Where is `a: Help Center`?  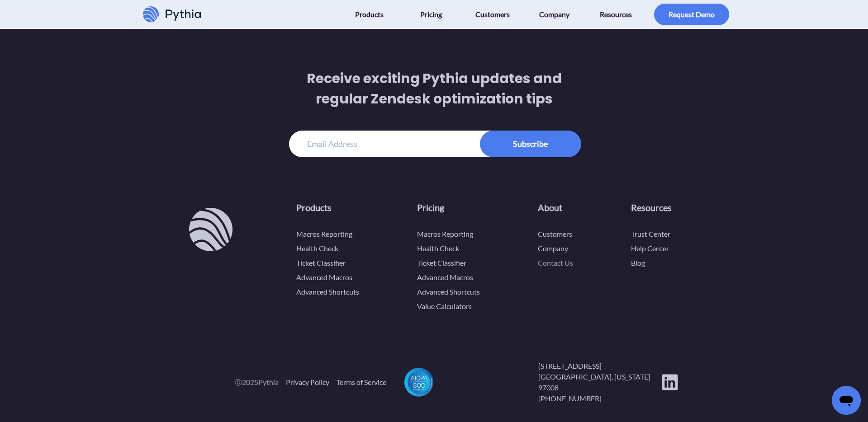
a: Help Center is located at coordinates (650, 248).